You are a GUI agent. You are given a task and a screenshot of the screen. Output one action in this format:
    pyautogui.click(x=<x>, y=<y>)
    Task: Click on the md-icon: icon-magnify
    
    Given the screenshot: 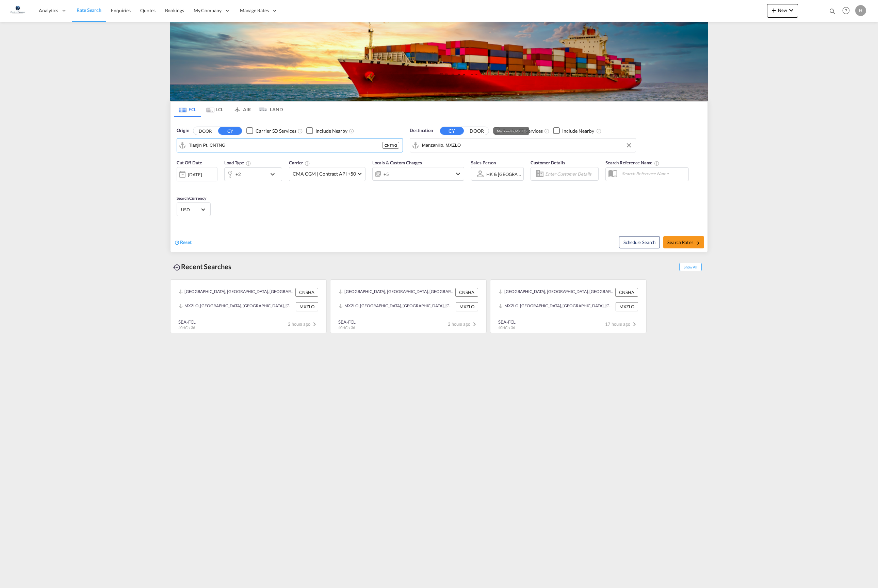 What is the action you would take?
    pyautogui.click(x=833, y=12)
    